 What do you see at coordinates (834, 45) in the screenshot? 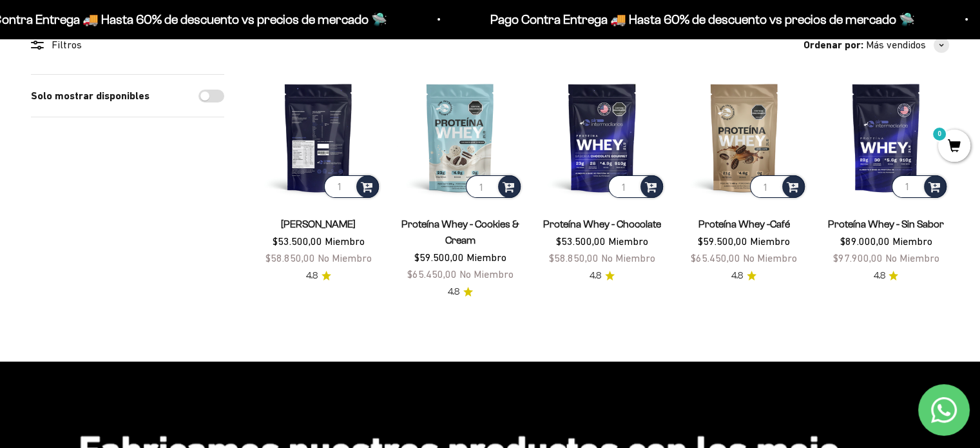
I see `span: Ordenar por:` at bounding box center [834, 45].